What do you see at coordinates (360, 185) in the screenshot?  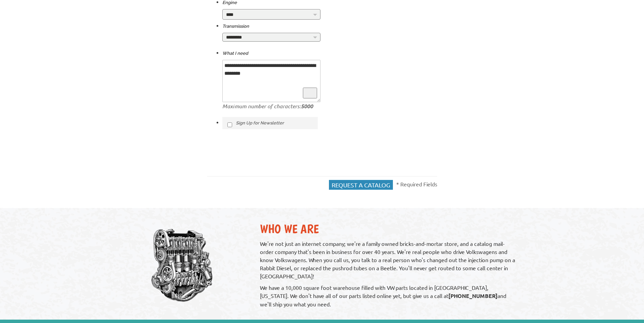 I see `button: Request a catalog` at bounding box center [360, 185].